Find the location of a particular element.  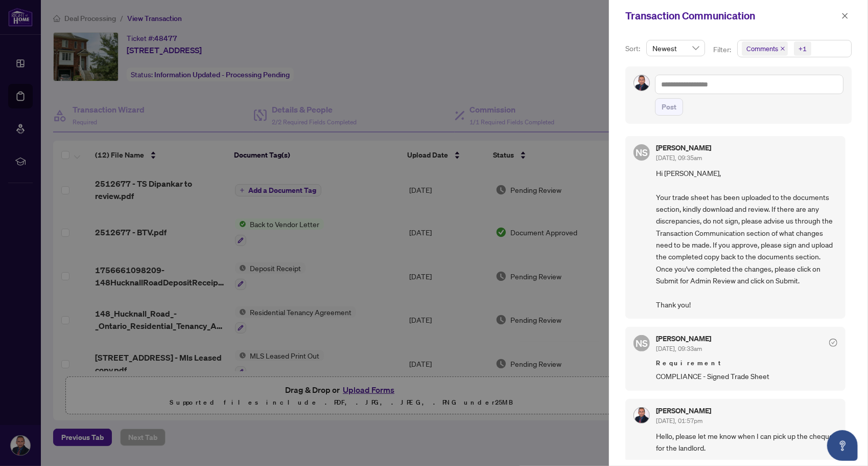

span: check-circle is located at coordinates (834, 343).